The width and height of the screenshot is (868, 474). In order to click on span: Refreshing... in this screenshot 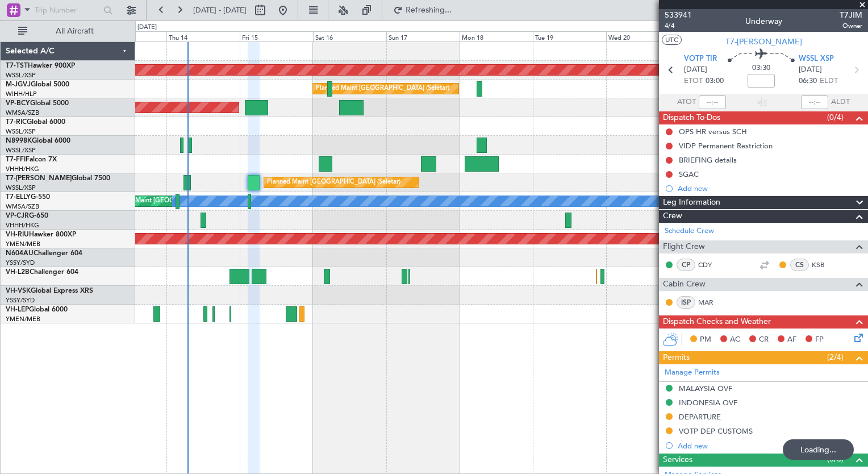, I will do `click(429, 10)`.